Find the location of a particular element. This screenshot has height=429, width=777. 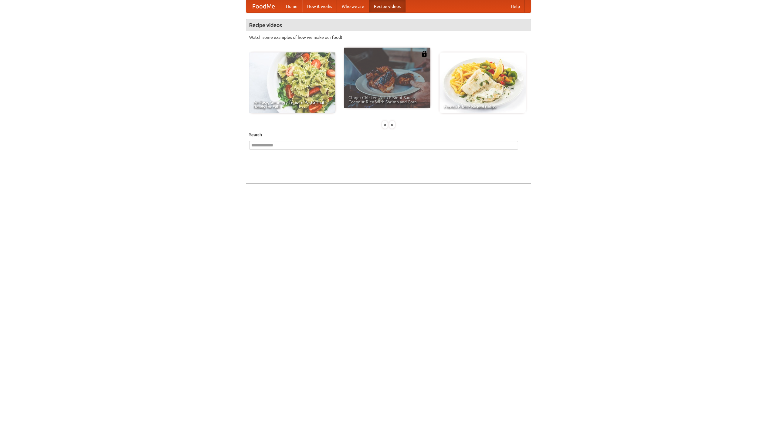

a: Home is located at coordinates (292, 6).